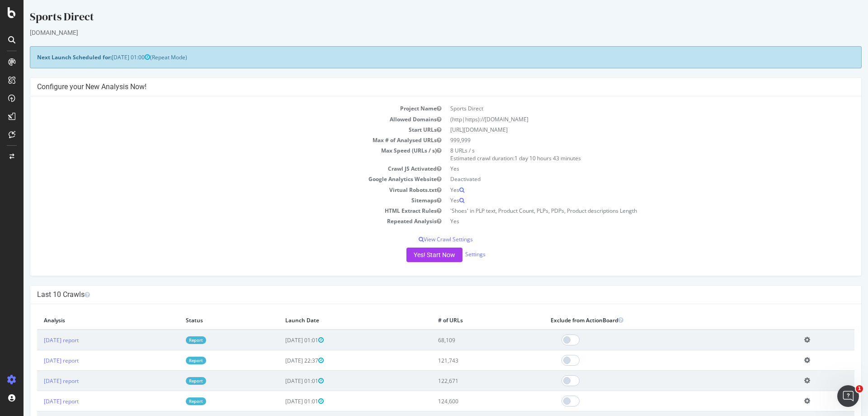 This screenshot has width=868, height=416. Describe the element at coordinates (463, 339) in the screenshot. I see `td: 68,109` at that location.